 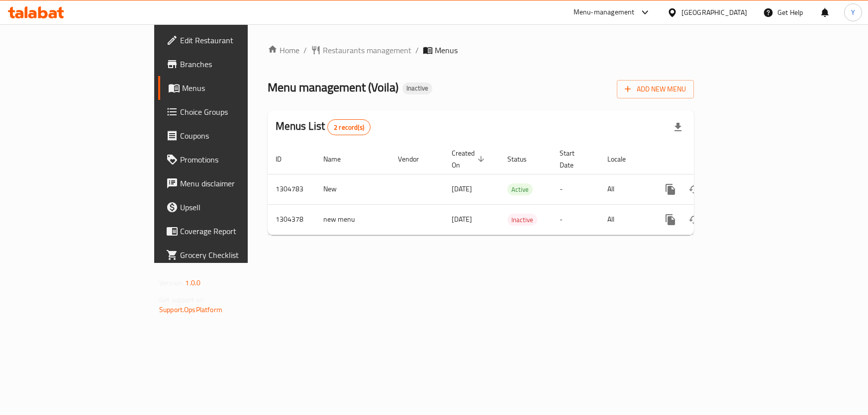 I want to click on button: Add New Menu, so click(x=655, y=89).